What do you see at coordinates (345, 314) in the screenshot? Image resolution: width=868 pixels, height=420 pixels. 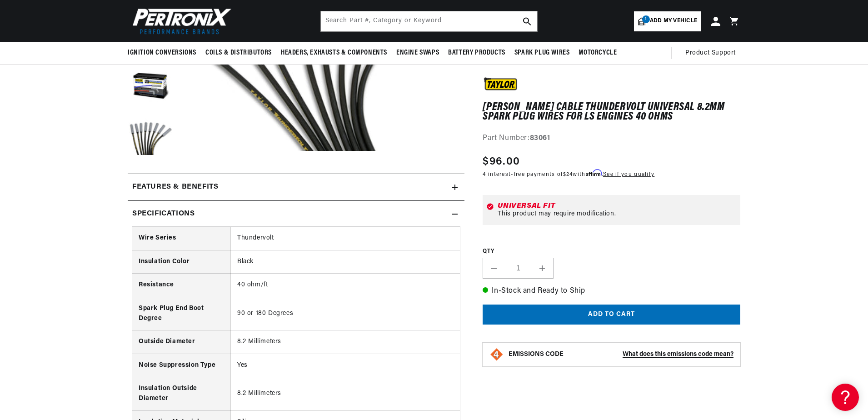 I see `td: 90 or 180 Degrees` at bounding box center [345, 314].